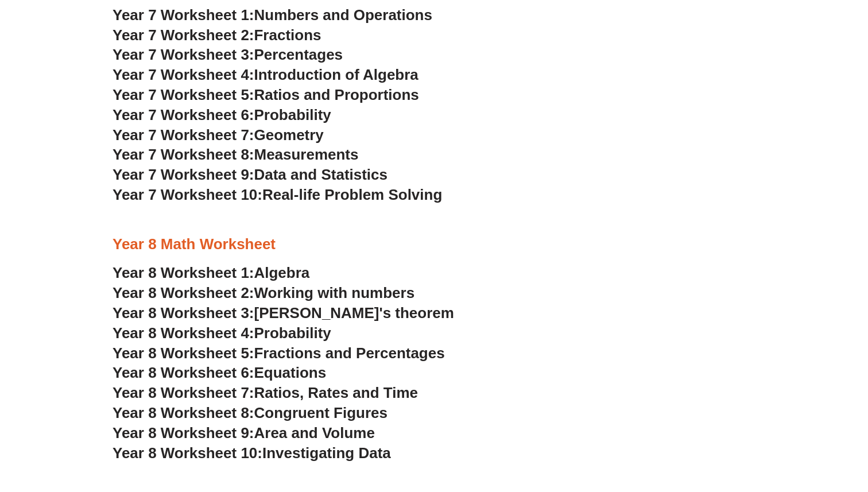 This screenshot has width=868, height=492. I want to click on a: Year 8 Worksheet 5:Fractions and Percentages, so click(279, 353).